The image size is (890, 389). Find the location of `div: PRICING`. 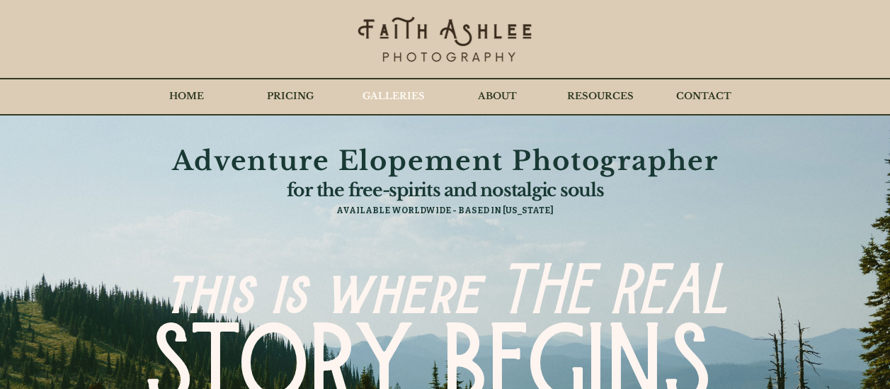

div: PRICING is located at coordinates (290, 96).